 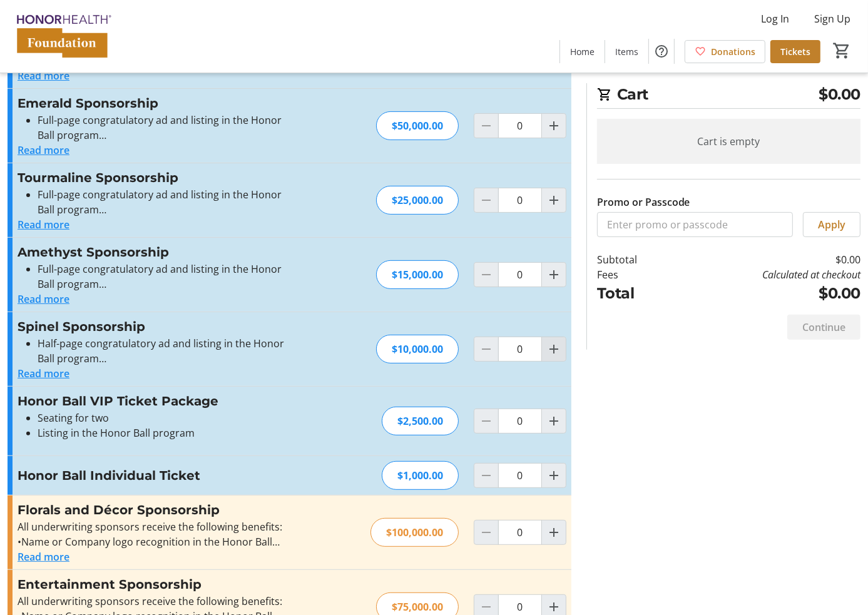 I want to click on div: $1,000.00, so click(x=420, y=475).